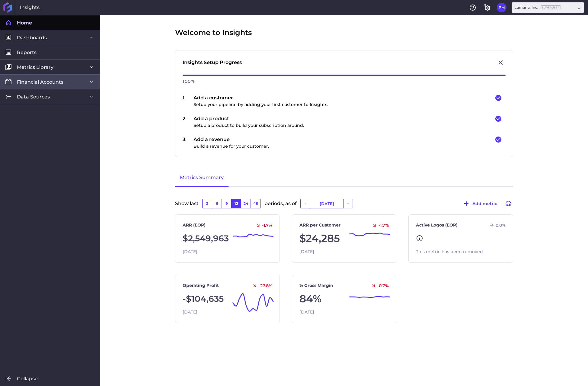 The width and height of the screenshot is (588, 386). Describe the element at coordinates (35, 67) in the screenshot. I see `span: Metrics Library` at that location.